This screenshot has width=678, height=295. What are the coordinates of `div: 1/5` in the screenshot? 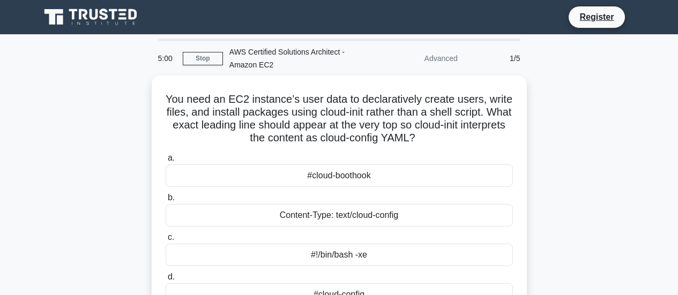 It's located at (495, 58).